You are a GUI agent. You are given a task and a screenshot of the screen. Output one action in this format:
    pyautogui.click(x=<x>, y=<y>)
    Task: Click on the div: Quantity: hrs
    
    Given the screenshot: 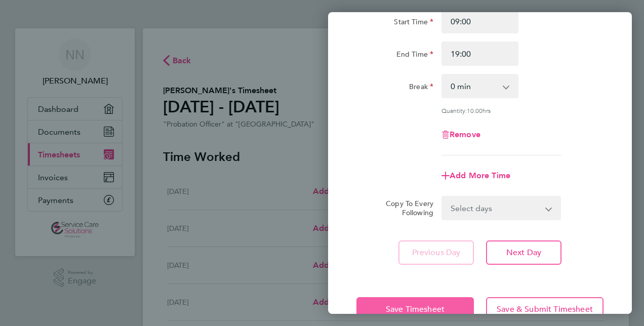 What is the action you would take?
    pyautogui.click(x=501, y=111)
    